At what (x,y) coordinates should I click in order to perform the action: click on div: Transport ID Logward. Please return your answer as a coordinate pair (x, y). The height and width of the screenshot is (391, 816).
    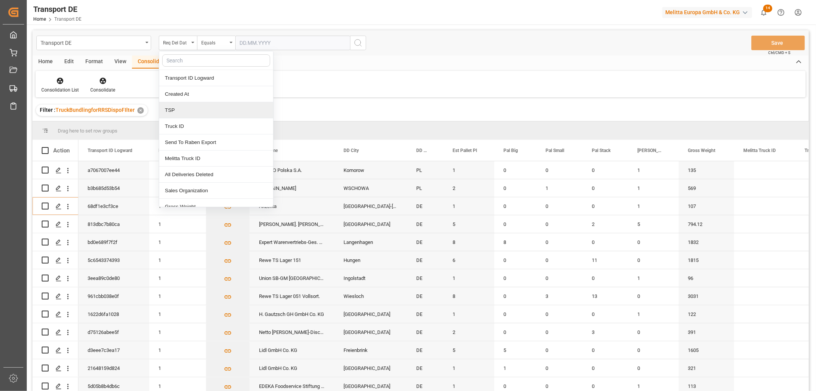
    Looking at the image, I should click on (216, 78).